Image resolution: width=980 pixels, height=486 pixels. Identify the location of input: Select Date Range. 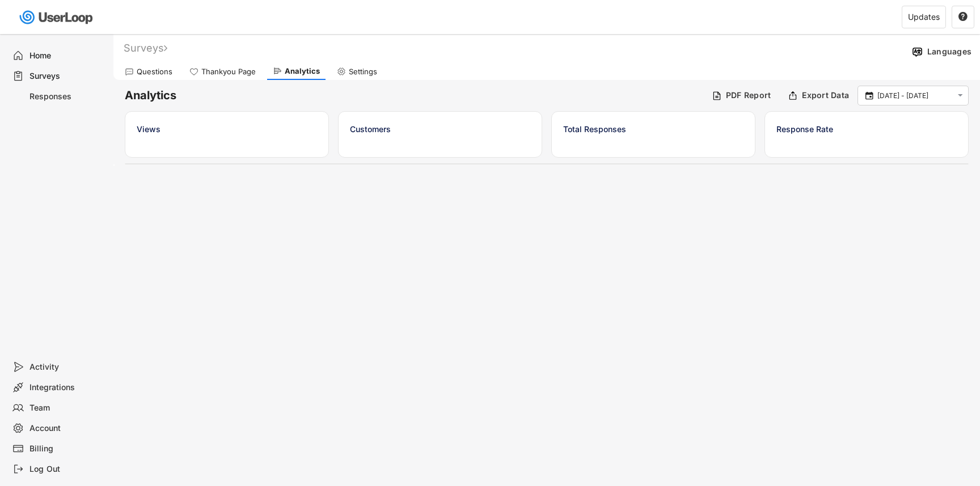
(915, 96).